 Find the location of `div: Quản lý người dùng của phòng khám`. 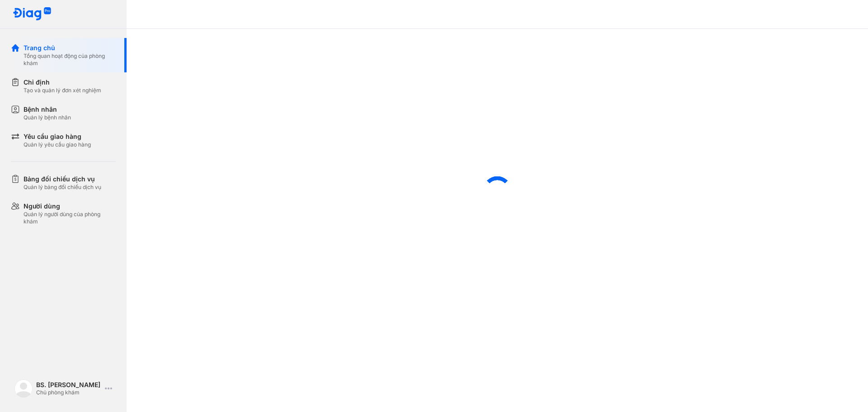

div: Quản lý người dùng của phòng khám is located at coordinates (70, 218).